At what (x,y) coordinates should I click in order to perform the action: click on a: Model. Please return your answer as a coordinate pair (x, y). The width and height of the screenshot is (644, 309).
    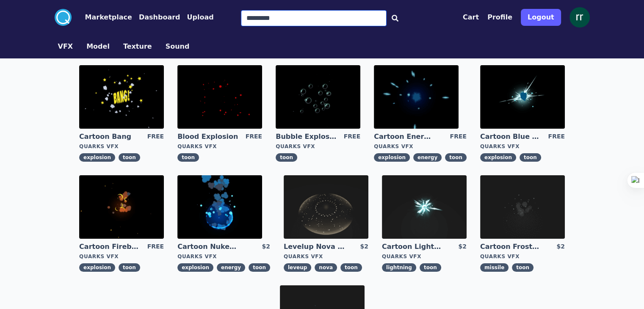
    Looking at the image, I should click on (98, 46).